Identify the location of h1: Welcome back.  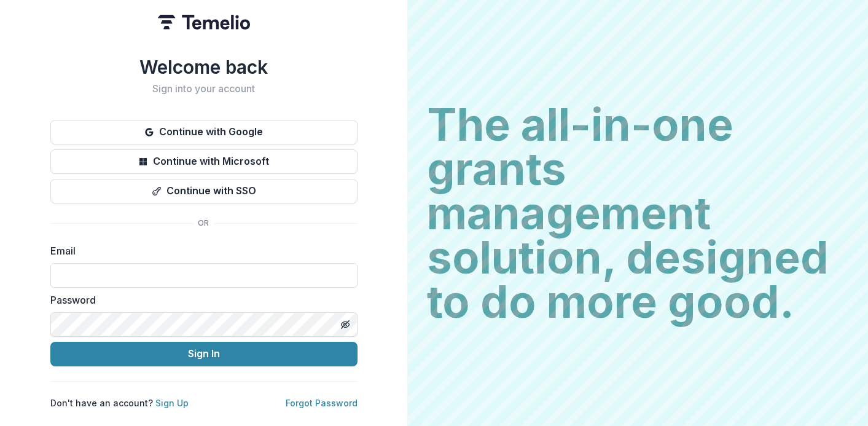
(204, 67).